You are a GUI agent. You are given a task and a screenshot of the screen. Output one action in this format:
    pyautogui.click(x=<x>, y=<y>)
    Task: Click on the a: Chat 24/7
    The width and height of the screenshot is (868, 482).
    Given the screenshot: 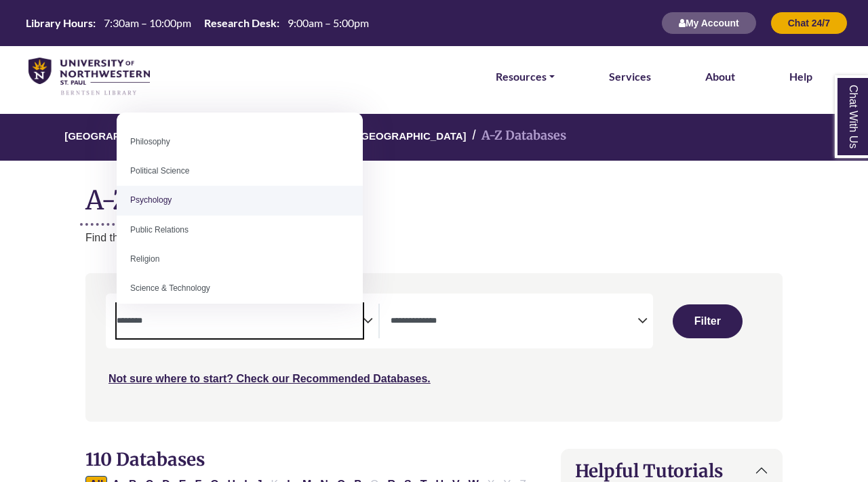 What is the action you would take?
    pyautogui.click(x=809, y=22)
    